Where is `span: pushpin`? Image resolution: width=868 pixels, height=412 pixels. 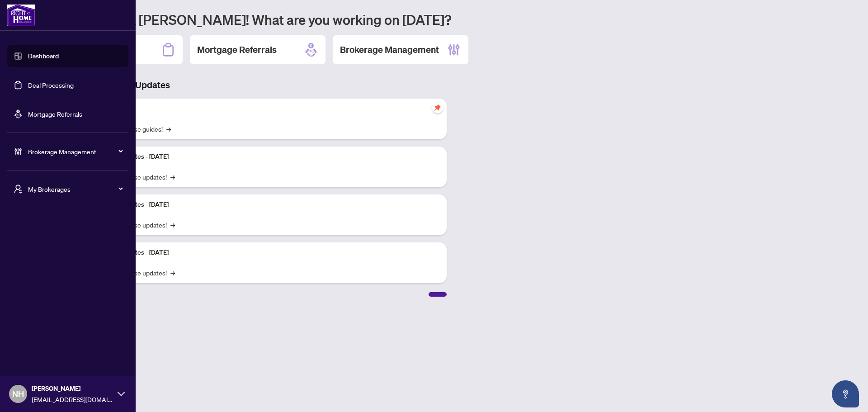
span: pushpin is located at coordinates (437, 108).